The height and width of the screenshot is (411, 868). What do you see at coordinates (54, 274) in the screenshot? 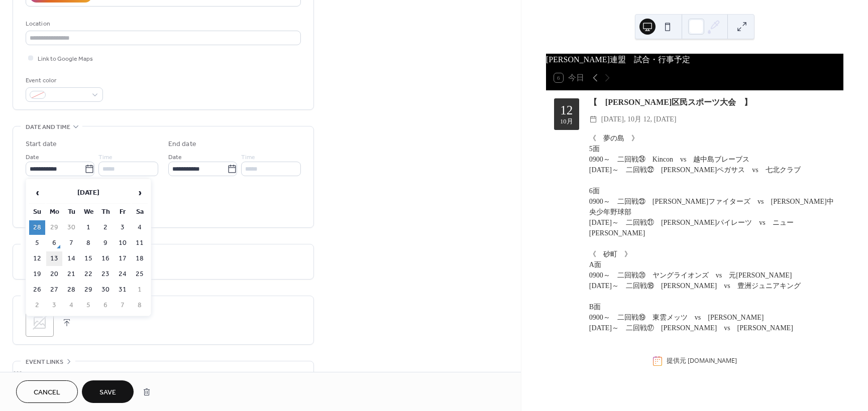
I see `td: 20` at bounding box center [54, 274].